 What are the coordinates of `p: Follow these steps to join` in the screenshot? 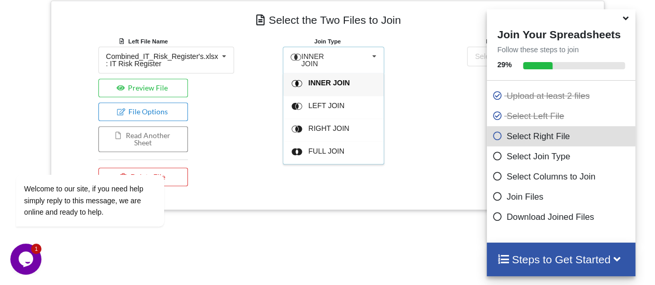 It's located at (560, 50).